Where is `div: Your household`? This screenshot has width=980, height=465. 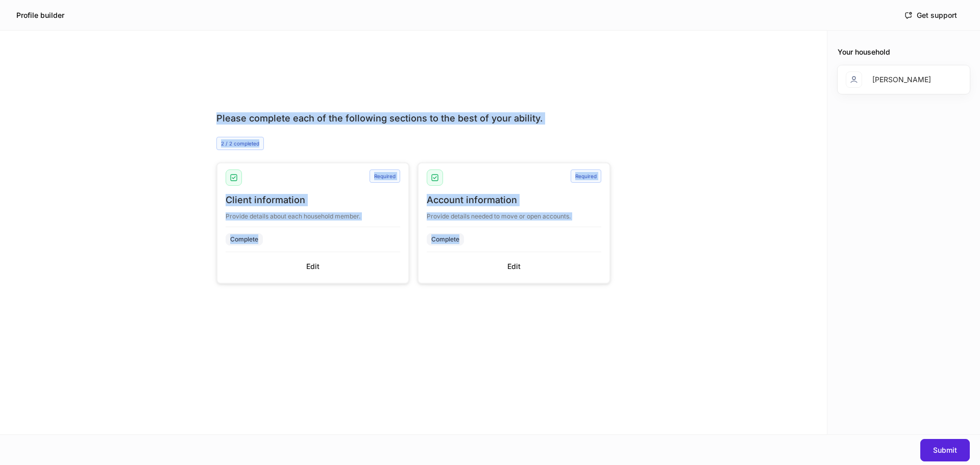
div: Your household is located at coordinates (904, 52).